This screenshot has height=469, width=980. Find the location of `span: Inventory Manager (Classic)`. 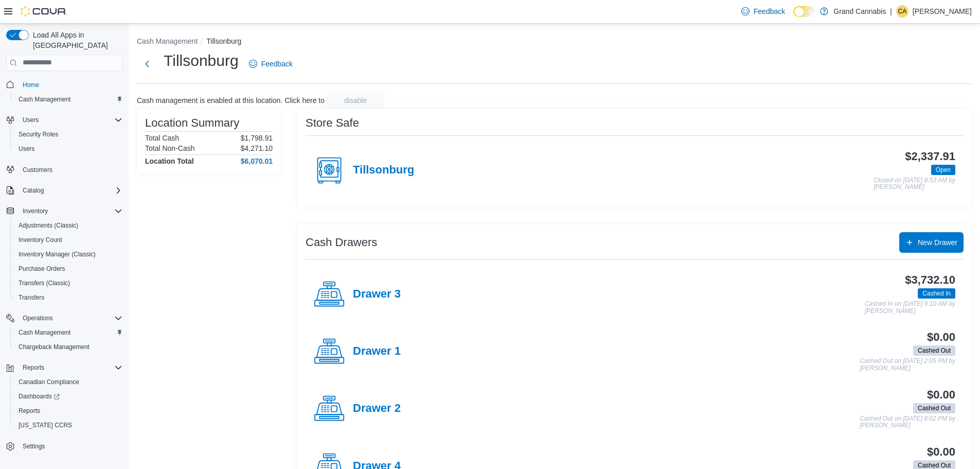

span: Inventory Manager (Classic) is located at coordinates (57, 254).